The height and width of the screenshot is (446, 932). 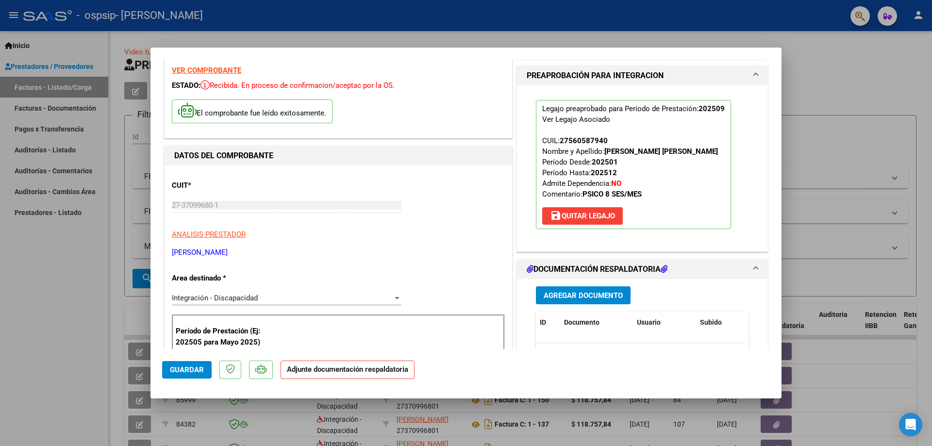 What do you see at coordinates (297, 85) in the screenshot?
I see `span: Recibida. En proceso de confirmacion/aceptac por la OS.` at bounding box center [297, 85].